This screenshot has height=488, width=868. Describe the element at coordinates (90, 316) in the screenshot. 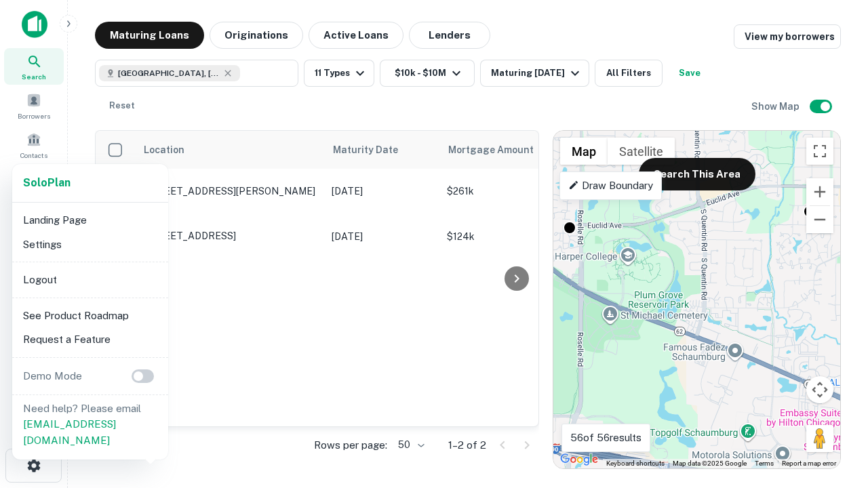

I see `li: See Product Roadmap` at that location.